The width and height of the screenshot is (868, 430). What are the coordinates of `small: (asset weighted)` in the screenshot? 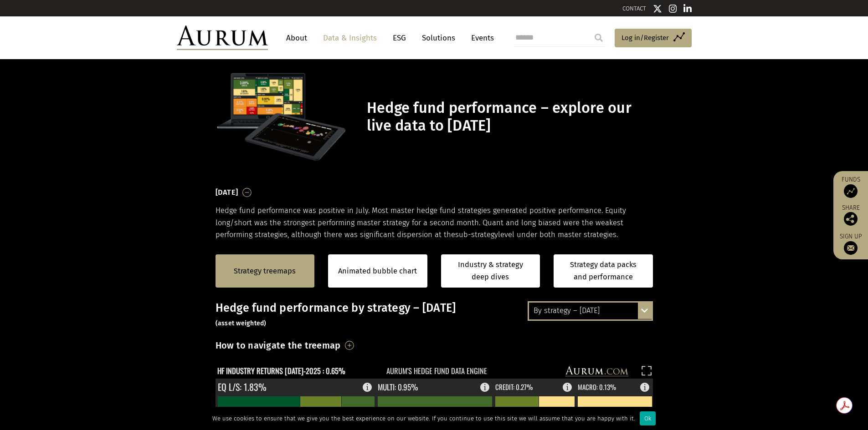 It's located at (241, 324).